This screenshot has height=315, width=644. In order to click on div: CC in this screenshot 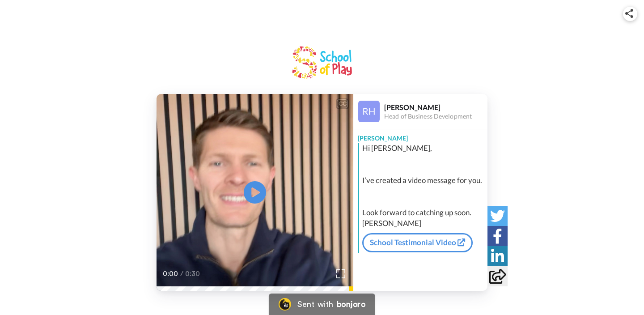, I will do `click(342, 104)`.